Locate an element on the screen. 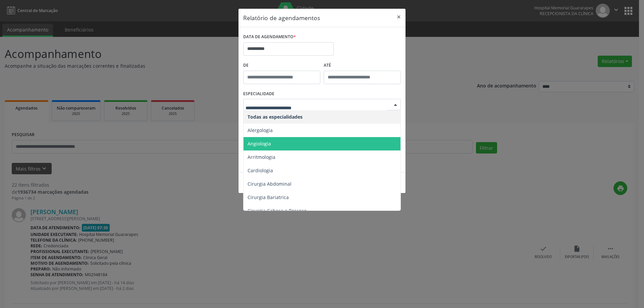 Image resolution: width=644 pixels, height=308 pixels. span: Alergologia is located at coordinates (260, 130).